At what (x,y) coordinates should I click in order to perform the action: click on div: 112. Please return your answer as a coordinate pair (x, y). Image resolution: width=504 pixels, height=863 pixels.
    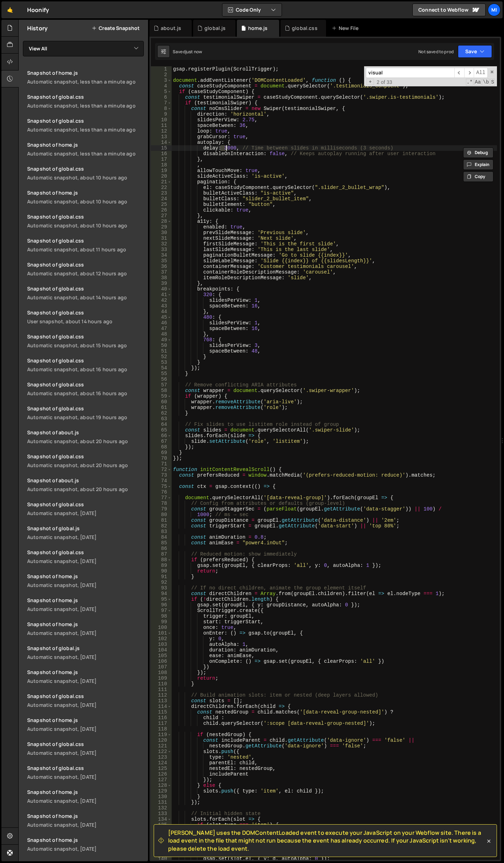
    Looking at the image, I should click on (161, 695).